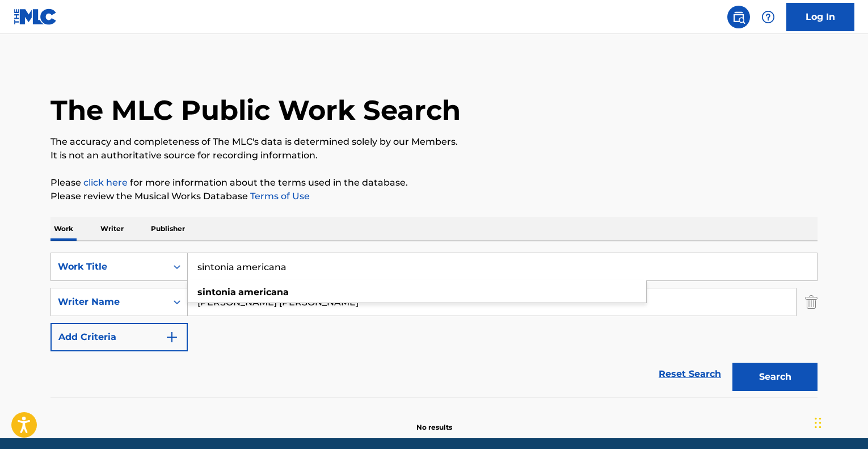 Image resolution: width=868 pixels, height=449 pixels. What do you see at coordinates (768, 17) in the screenshot?
I see `div: Help` at bounding box center [768, 17].